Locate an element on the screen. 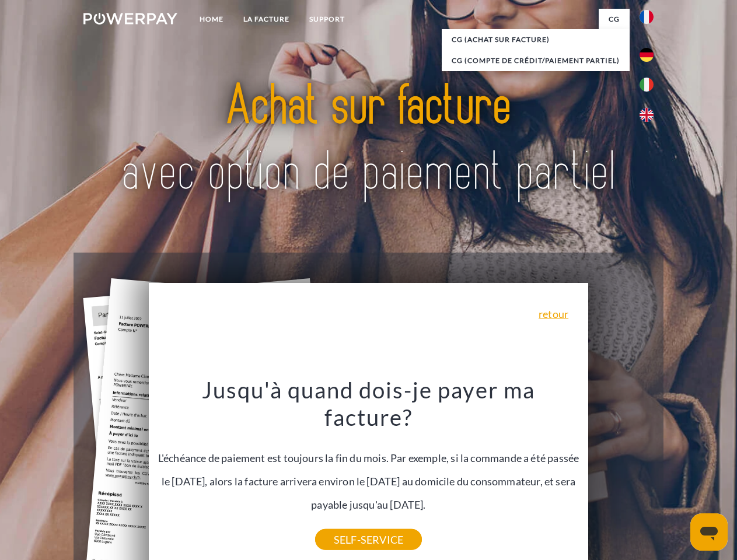  img: logo-powerpay-white.svg is located at coordinates (130, 18).